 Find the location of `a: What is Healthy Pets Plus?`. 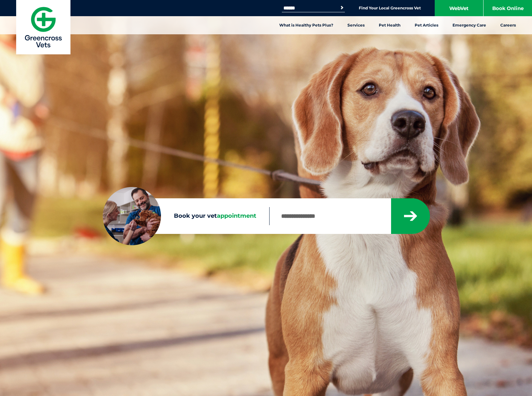

a: What is Healthy Pets Plus? is located at coordinates (306, 25).